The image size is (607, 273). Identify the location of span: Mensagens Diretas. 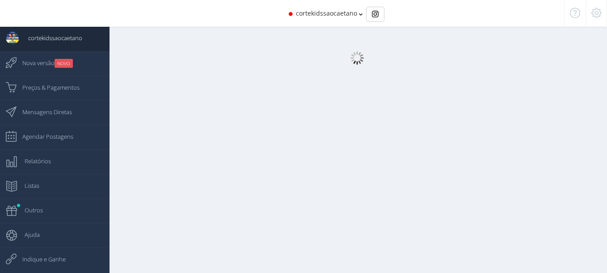
(42, 112).